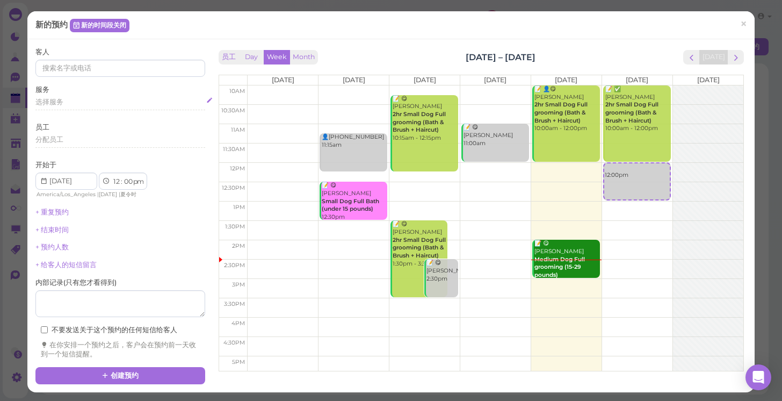  What do you see at coordinates (234, 303) in the screenshot?
I see `span: 3:30pm` at bounding box center [234, 303].